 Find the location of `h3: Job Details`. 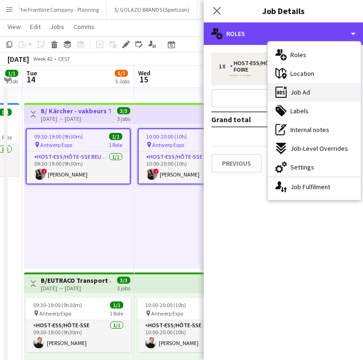

h3: Job Details is located at coordinates (283, 11).